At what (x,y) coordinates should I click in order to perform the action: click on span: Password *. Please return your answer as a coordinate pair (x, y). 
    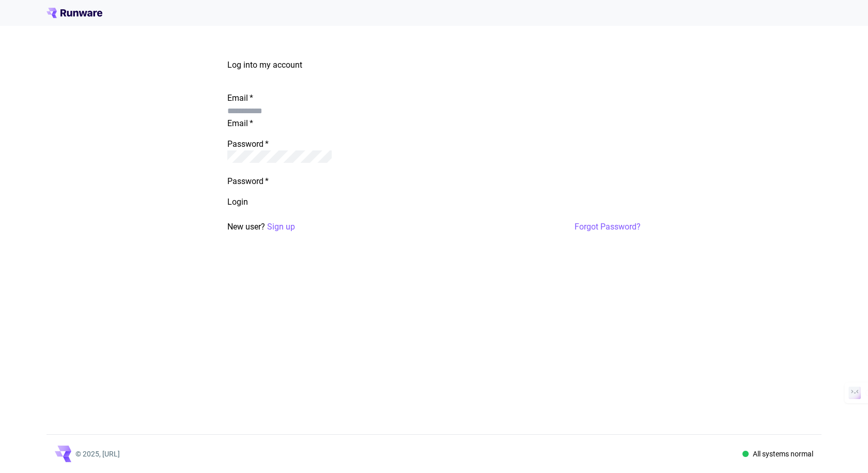
    Looking at the image, I should click on (248, 181).